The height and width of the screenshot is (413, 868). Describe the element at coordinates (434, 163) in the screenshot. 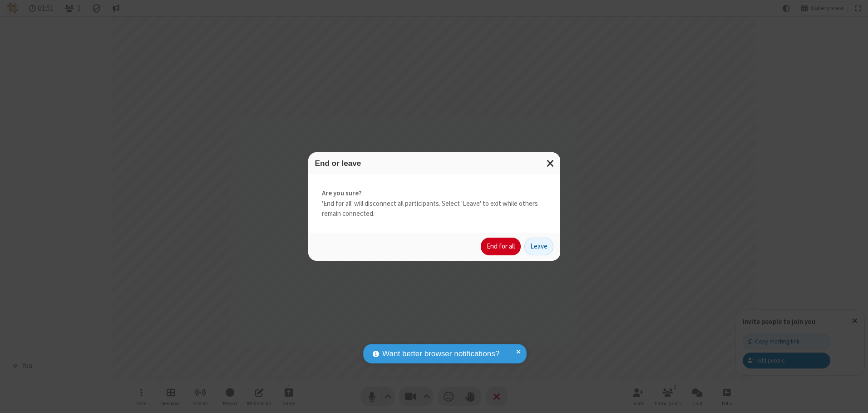

I see `h3: End or leave` at that location.